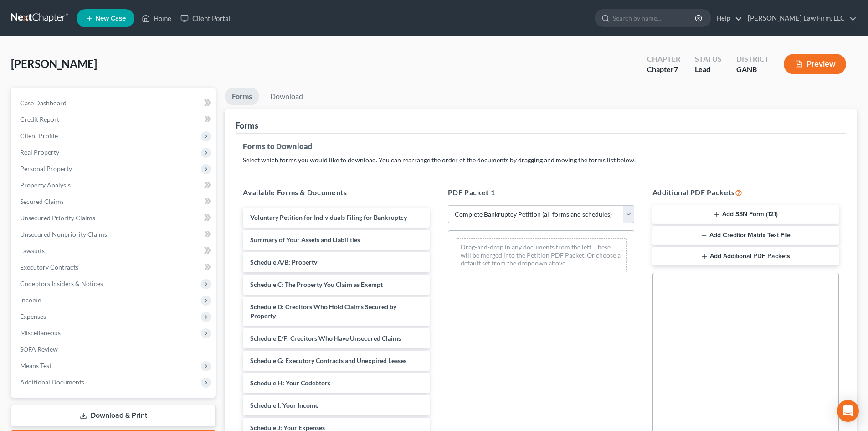 Image resolution: width=868 pixels, height=431 pixels. Describe the element at coordinates (114, 251) in the screenshot. I see `a: Lawsuits` at that location.